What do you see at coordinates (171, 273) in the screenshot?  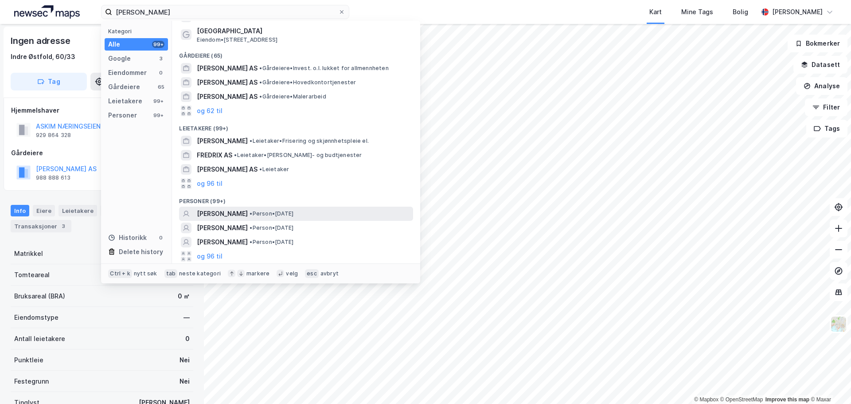 I see `div: tab` at bounding box center [171, 273].